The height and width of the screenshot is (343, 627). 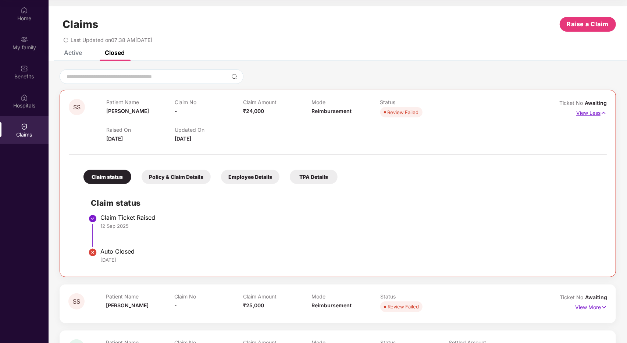 What do you see at coordinates (350, 226) in the screenshot?
I see `div: 12 Sep 2025` at bounding box center [350, 226].